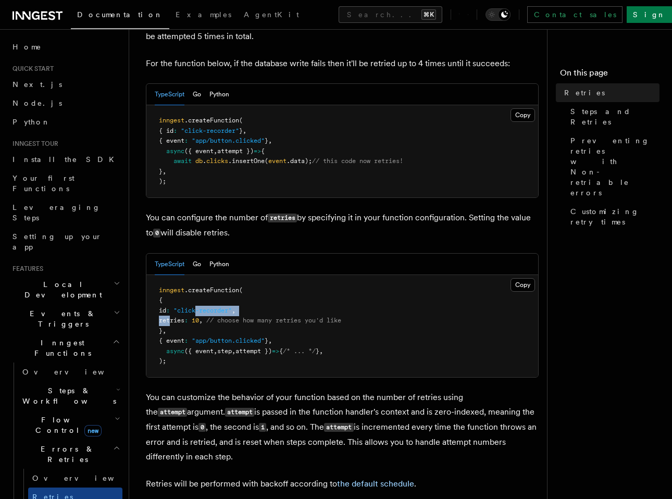 The height and width of the screenshot is (499, 672). What do you see at coordinates (225, 351) in the screenshot?
I see `span: step` at bounding box center [225, 351].